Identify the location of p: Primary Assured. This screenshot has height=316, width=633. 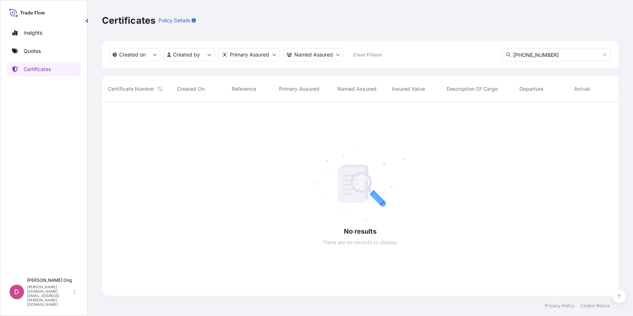
(249, 55).